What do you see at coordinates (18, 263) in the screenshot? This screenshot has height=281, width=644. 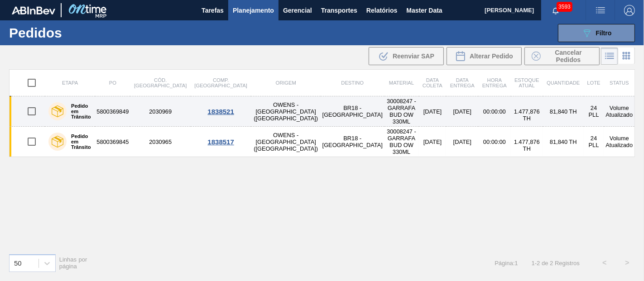 I see `div: 50` at bounding box center [18, 263].